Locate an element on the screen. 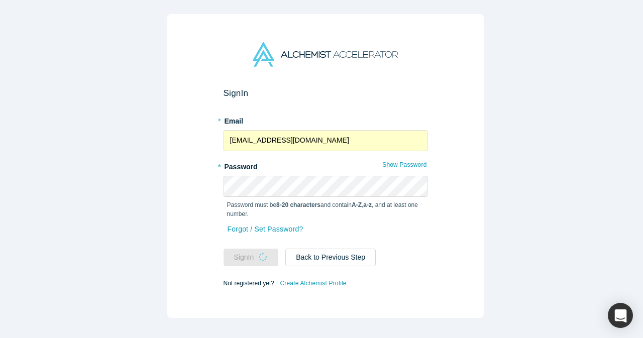  h2: Sign In is located at coordinates (326, 93).